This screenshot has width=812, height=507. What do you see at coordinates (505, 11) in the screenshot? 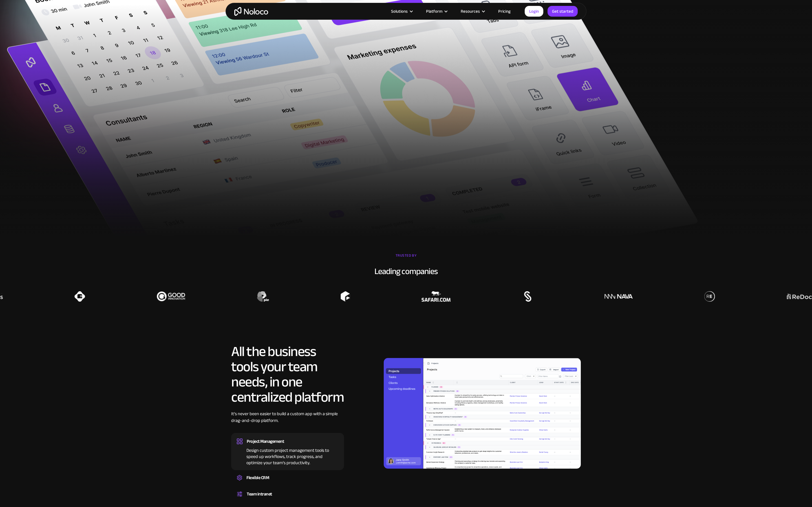
I see `a: Pricing` at bounding box center [505, 11].